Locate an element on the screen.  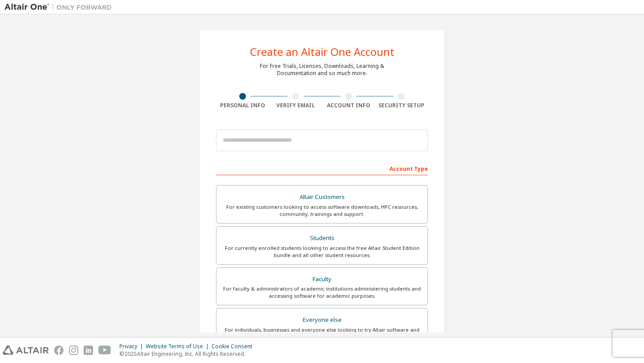
img: facebook.svg is located at coordinates (59, 350).